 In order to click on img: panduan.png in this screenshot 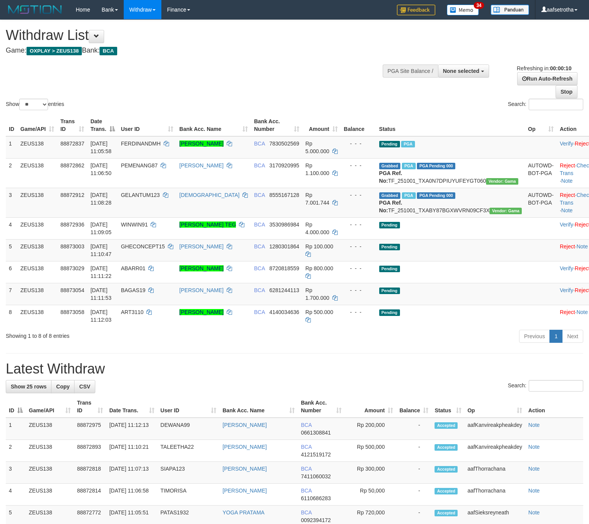, I will do `click(510, 10)`.